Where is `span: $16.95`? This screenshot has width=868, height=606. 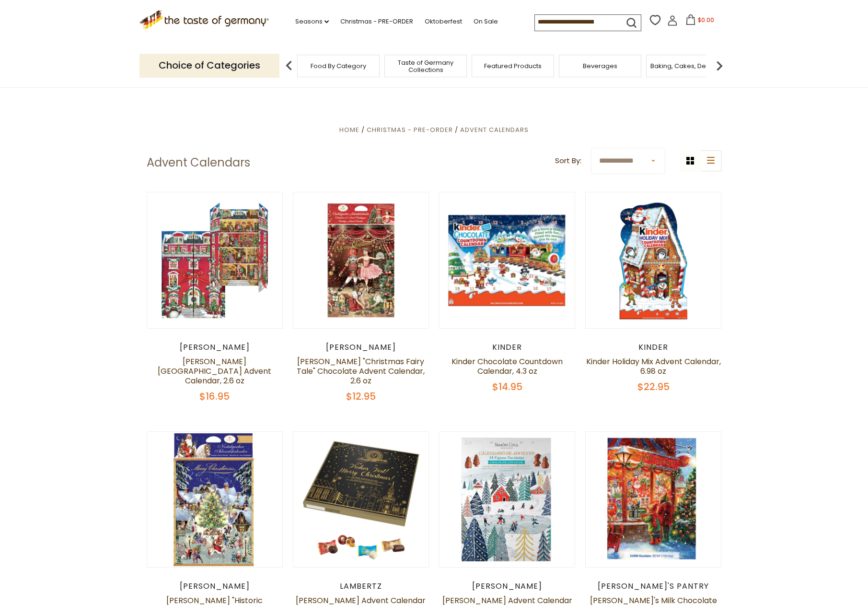 span: $16.95 is located at coordinates (214, 396).